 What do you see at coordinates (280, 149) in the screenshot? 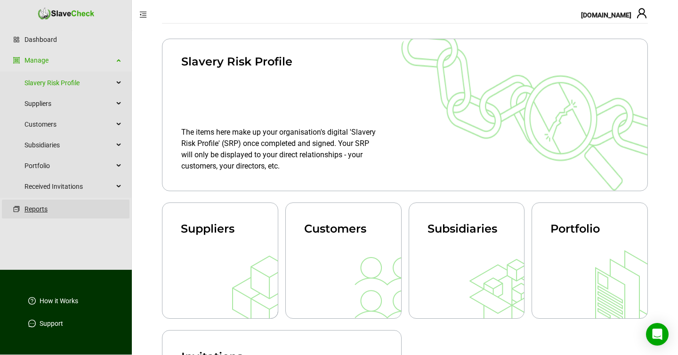
I see `div: The items here make up your organisation's digital 'Slavery Risk Profile' (SRP) once completed an...` at bounding box center [280, 149].